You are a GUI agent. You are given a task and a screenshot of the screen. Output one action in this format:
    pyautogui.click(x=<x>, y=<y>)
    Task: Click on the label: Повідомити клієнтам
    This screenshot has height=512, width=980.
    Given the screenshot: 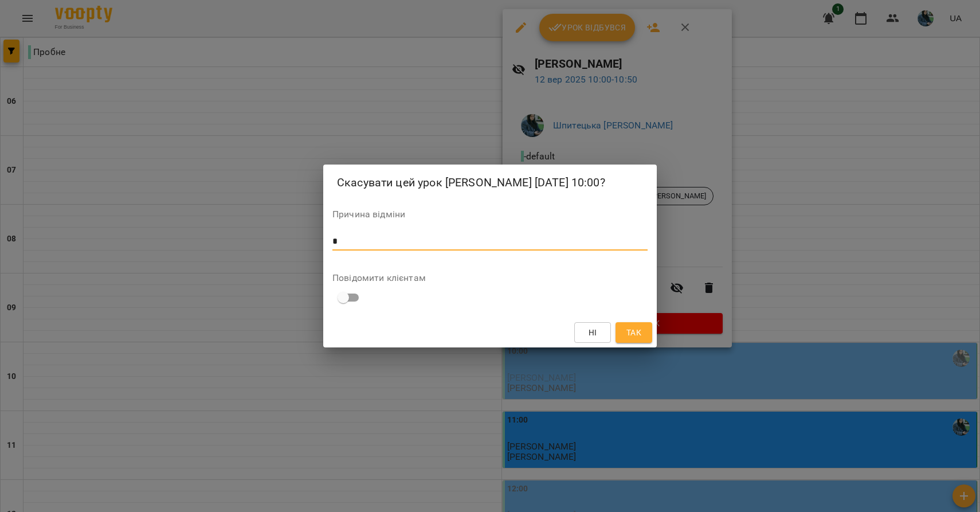 What is the action you would take?
    pyautogui.click(x=490, y=278)
    